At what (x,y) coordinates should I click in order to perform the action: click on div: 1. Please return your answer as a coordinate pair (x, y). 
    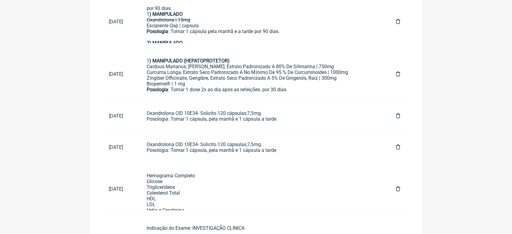
    Looking at the image, I should click on (262, 61).